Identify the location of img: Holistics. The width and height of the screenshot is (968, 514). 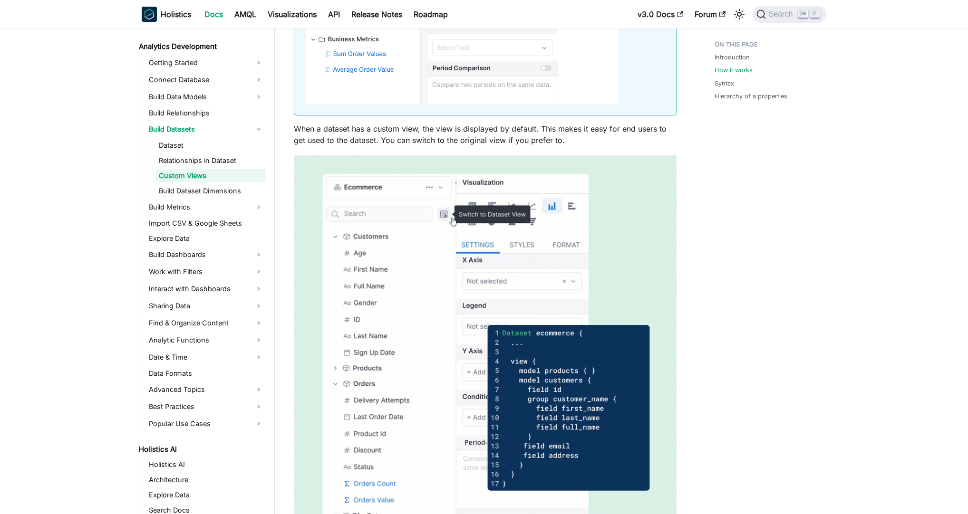
(149, 14).